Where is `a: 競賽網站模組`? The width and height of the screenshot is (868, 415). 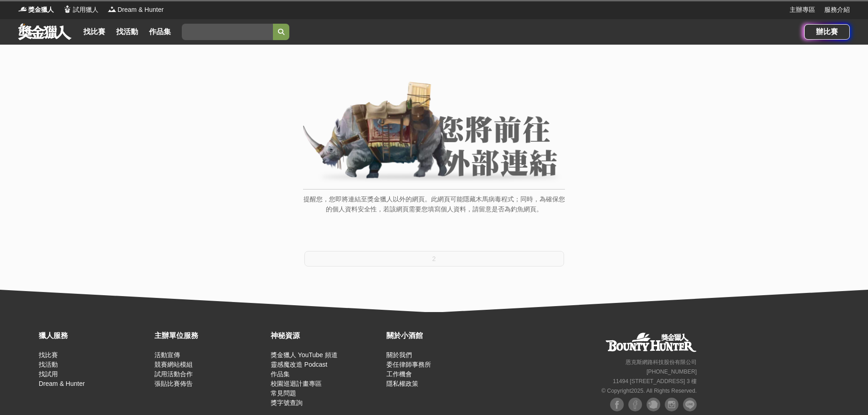 a: 競賽網站模組 is located at coordinates (174, 364).